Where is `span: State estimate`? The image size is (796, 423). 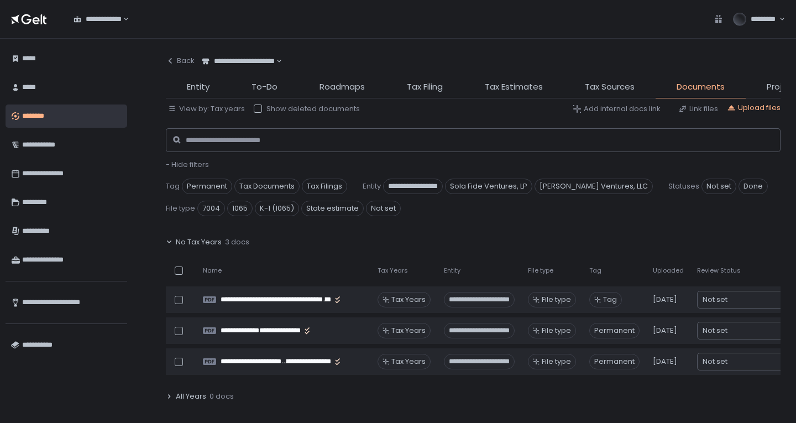 span: State estimate is located at coordinates (332, 208).